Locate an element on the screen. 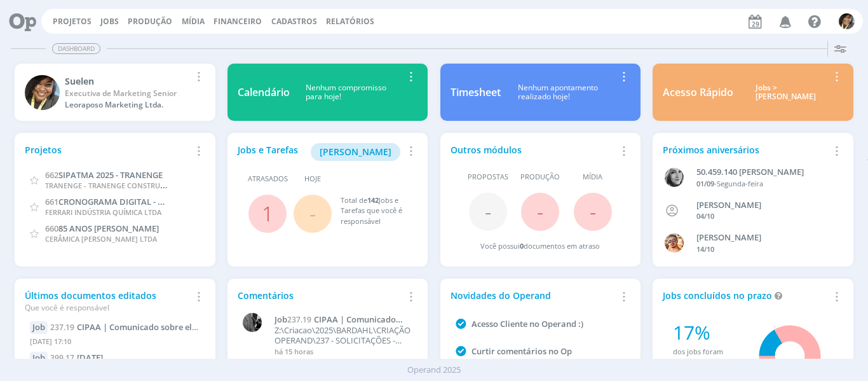  div: Próximos aniversários is located at coordinates (745, 149).